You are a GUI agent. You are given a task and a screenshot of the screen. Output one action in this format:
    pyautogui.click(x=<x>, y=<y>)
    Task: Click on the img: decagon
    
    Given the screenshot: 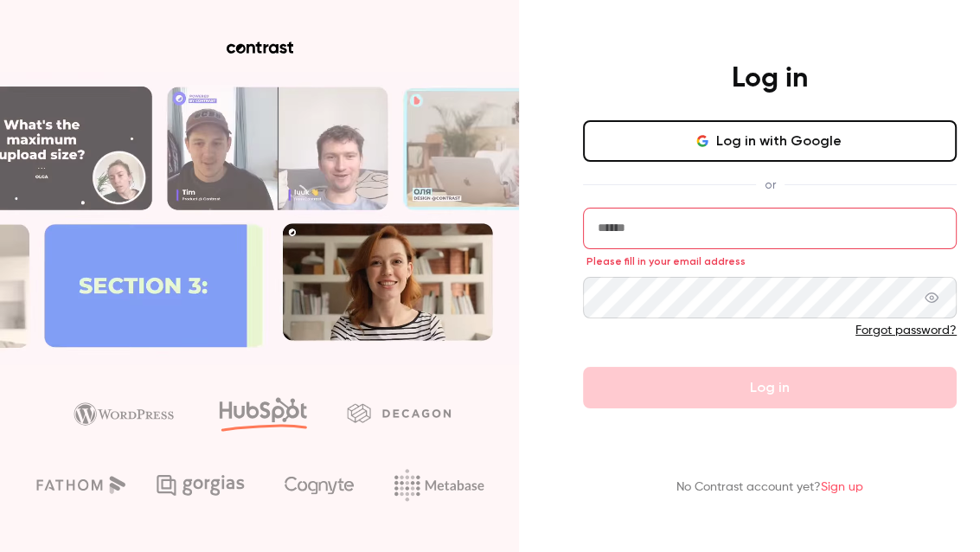 What is the action you would take?
    pyautogui.click(x=399, y=413)
    